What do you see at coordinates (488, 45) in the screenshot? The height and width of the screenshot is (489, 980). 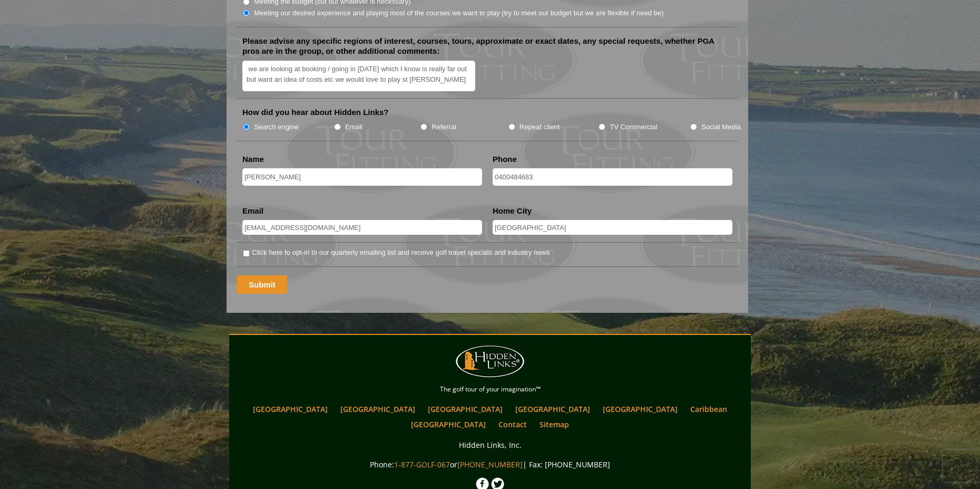 I see `label: Please advise any specific regions of interest, courses, tours, approximate or exact dates, any s...` at bounding box center [488, 45].